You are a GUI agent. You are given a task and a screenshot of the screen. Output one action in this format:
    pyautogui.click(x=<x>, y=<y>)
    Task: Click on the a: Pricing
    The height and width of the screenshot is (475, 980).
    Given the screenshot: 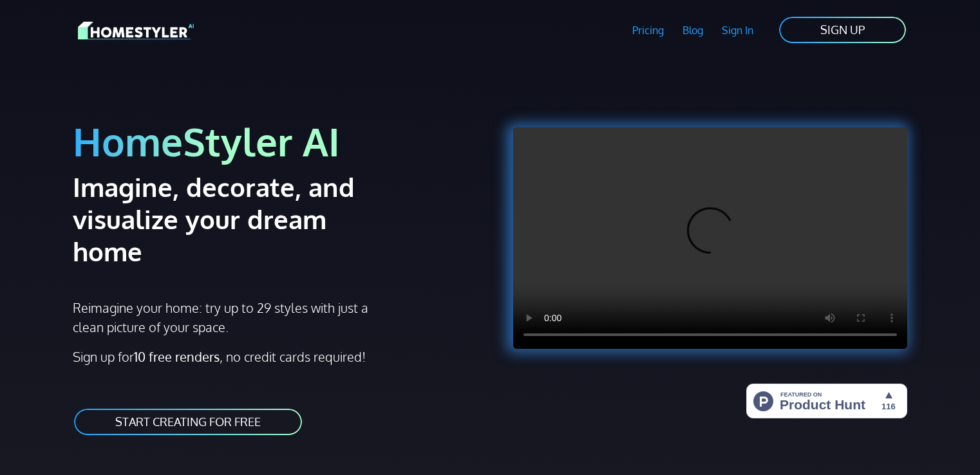 What is the action you would take?
    pyautogui.click(x=648, y=30)
    